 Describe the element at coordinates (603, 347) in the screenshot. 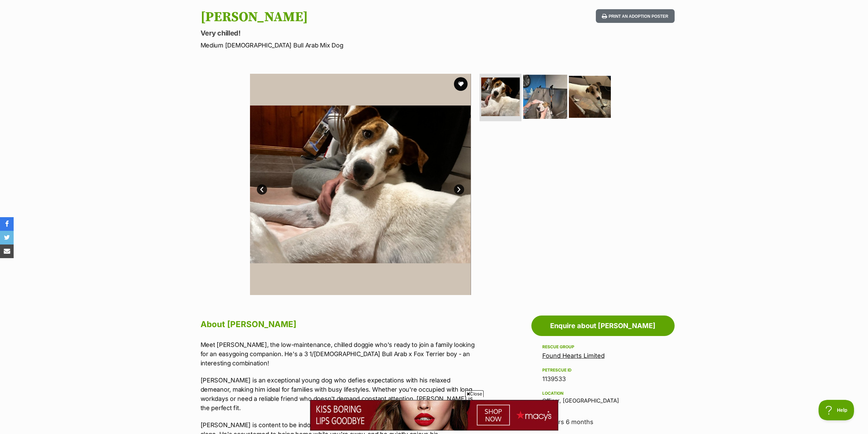

I see `div: Rescue group` at that location.